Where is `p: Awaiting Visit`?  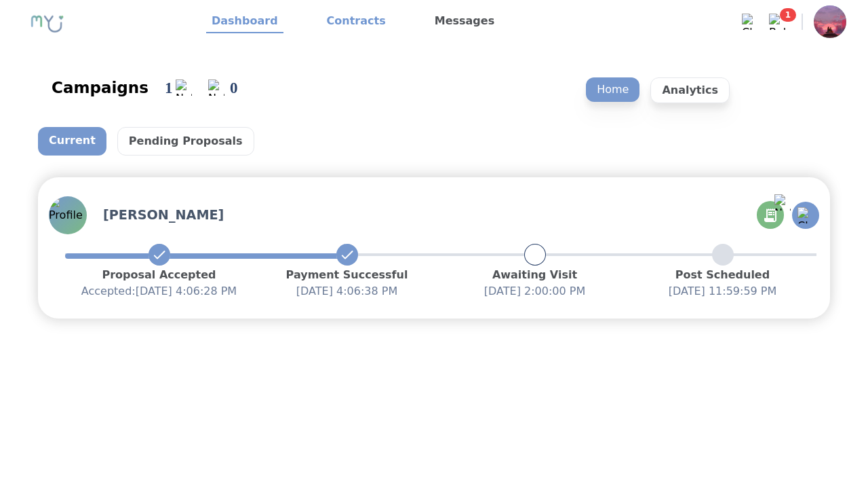
p: Awaiting Visit is located at coordinates (534, 275).